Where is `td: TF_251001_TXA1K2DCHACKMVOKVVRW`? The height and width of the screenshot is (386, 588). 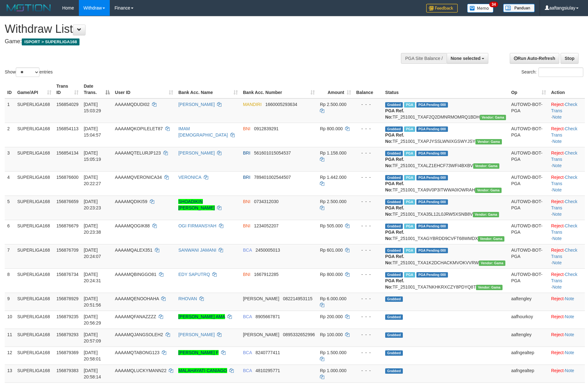 td: TF_251001_TXA1K2DCHACKMVOKVVRW is located at coordinates (446, 256).